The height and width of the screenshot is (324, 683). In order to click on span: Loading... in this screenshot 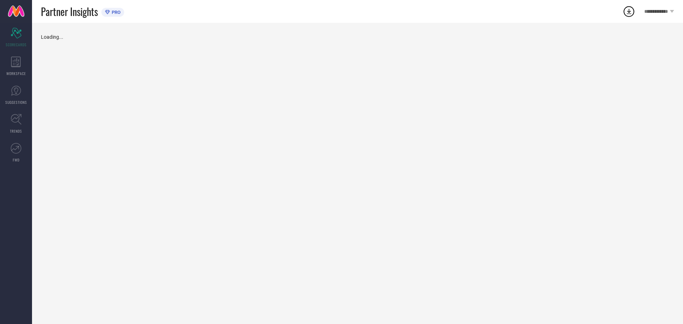, I will do `click(52, 37)`.